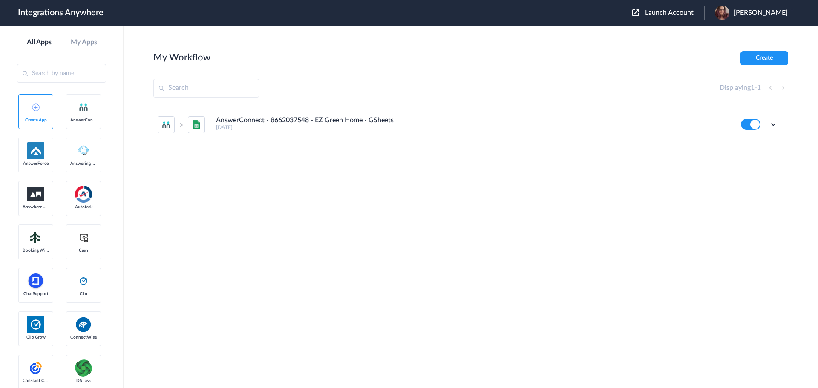 The image size is (818, 388). Describe the element at coordinates (84, 164) in the screenshot. I see `span: Answering Service` at that location.